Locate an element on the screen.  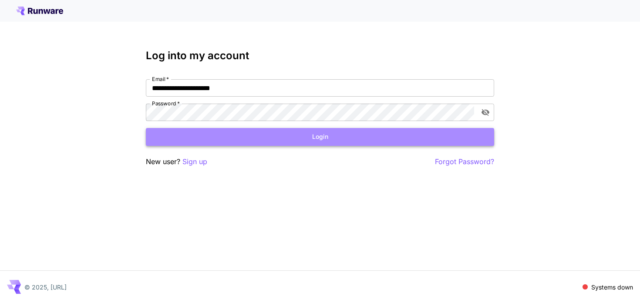
button: toggle password visibility is located at coordinates (485, 112).